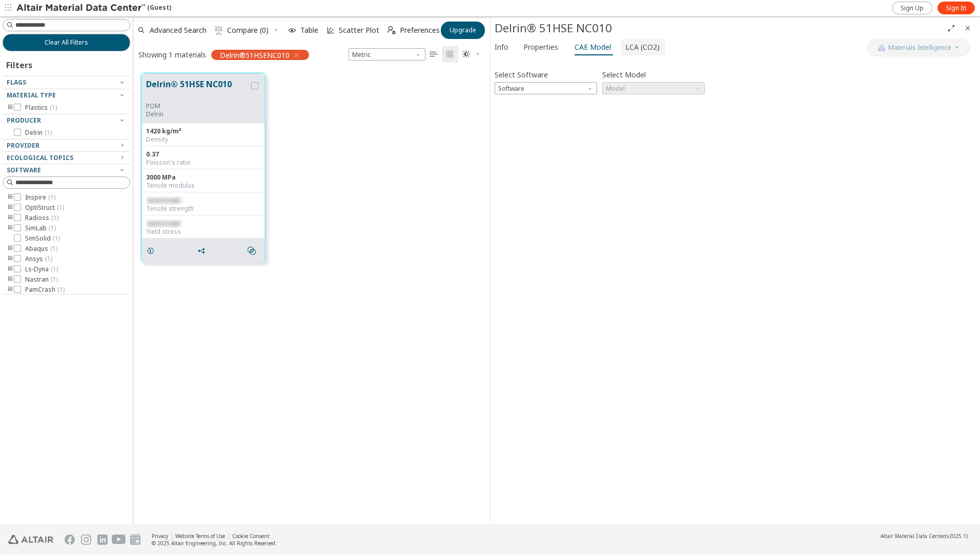 The height and width of the screenshot is (555, 980). I want to click on span: Nastran, so click(41, 279).